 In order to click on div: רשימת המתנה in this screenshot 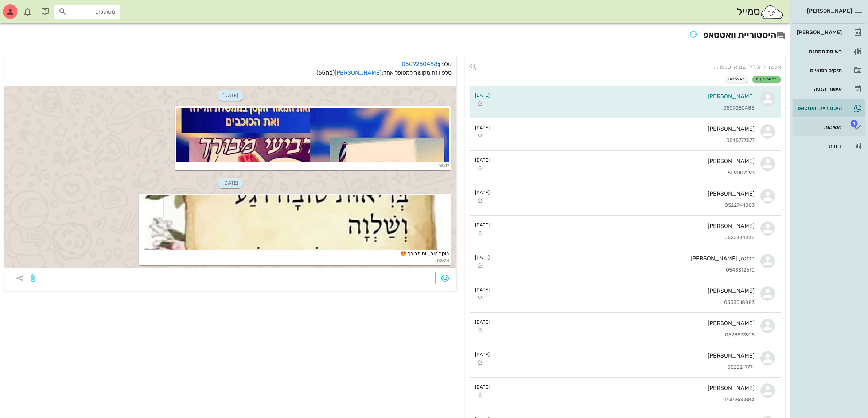, I will do `click(818, 51)`.